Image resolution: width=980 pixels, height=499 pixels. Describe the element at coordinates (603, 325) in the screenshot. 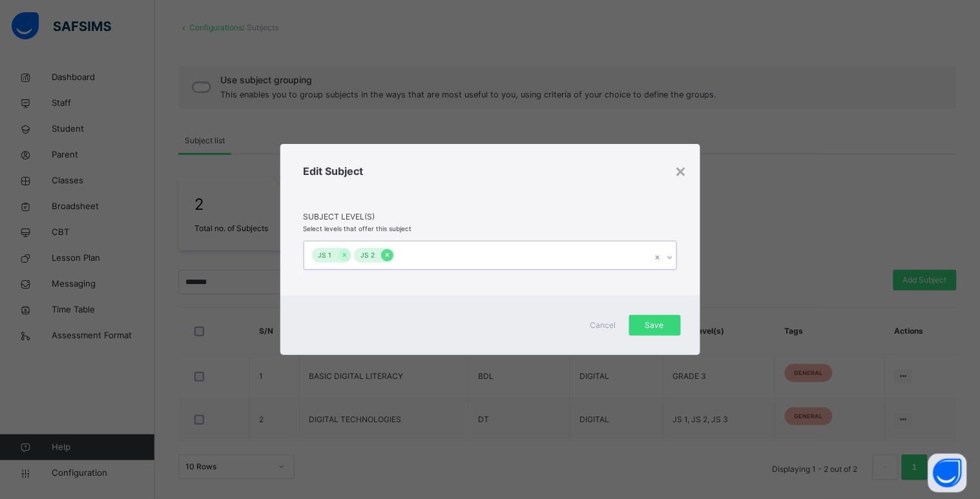

I see `span: Cancel` at that location.